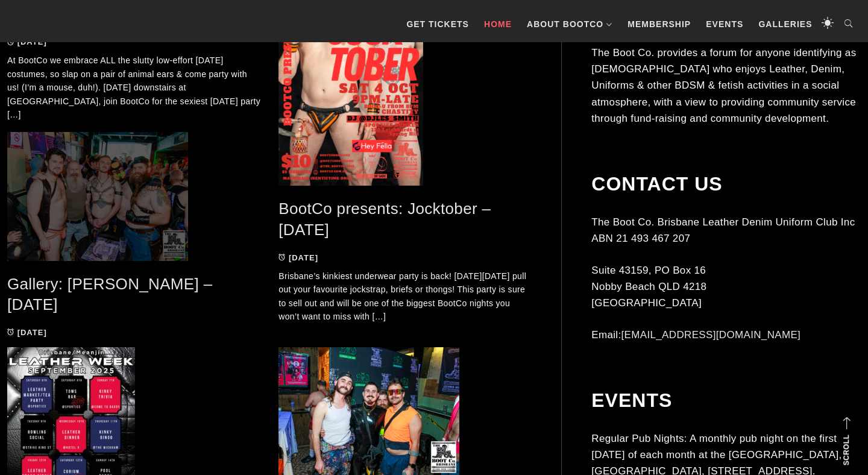 The image size is (868, 475). I want to click on a: GET TICKETS, so click(438, 24).